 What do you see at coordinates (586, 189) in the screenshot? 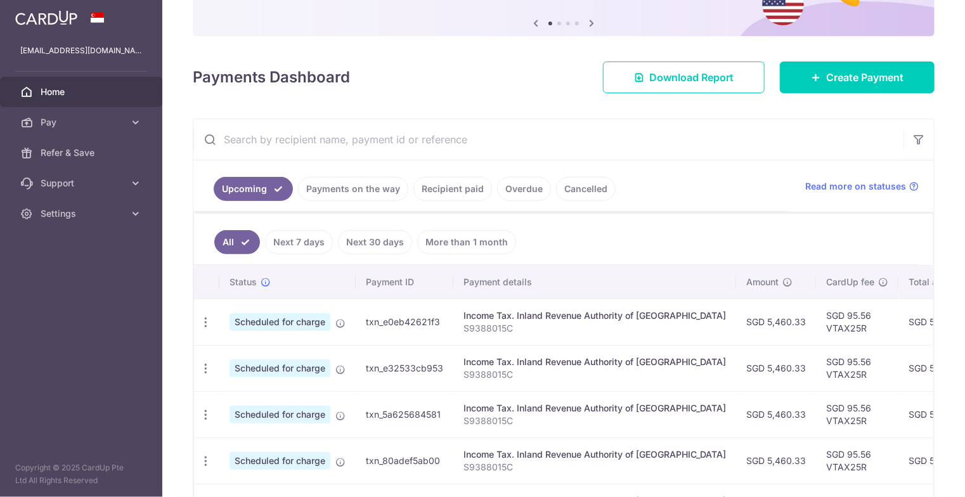
I see `a: Cancelled` at bounding box center [586, 189].